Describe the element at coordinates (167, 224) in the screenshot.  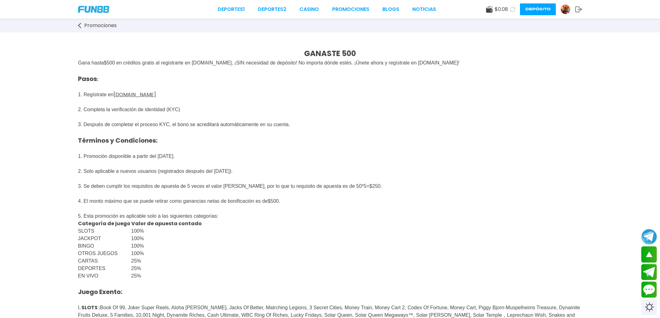
I see `strong: Valor de apuesta contado` at that location.